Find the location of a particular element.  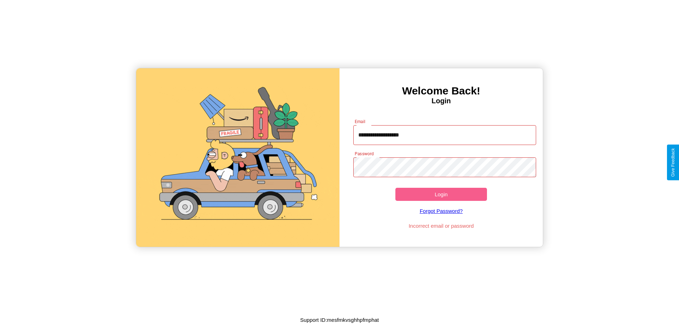

img: gif is located at coordinates (237, 157).